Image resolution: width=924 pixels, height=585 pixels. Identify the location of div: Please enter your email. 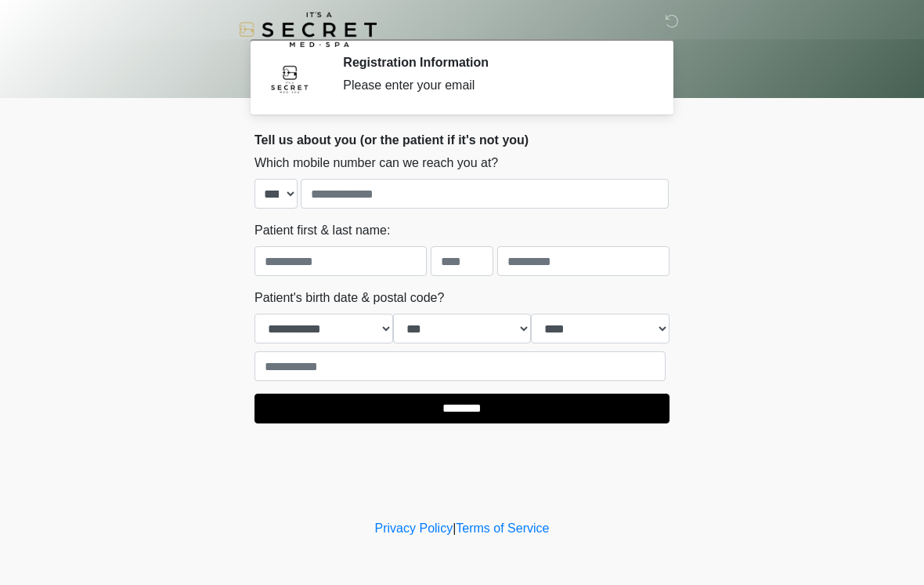
(495, 85).